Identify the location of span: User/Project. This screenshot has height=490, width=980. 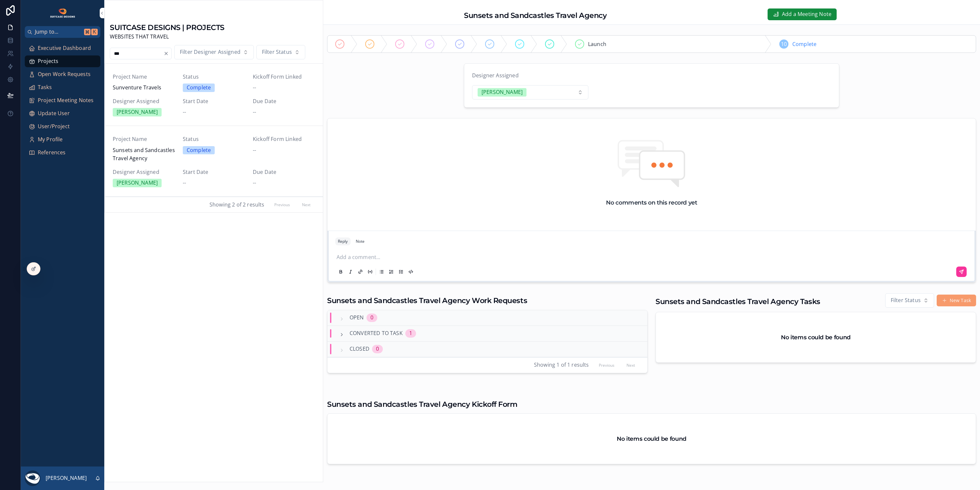
(53, 127).